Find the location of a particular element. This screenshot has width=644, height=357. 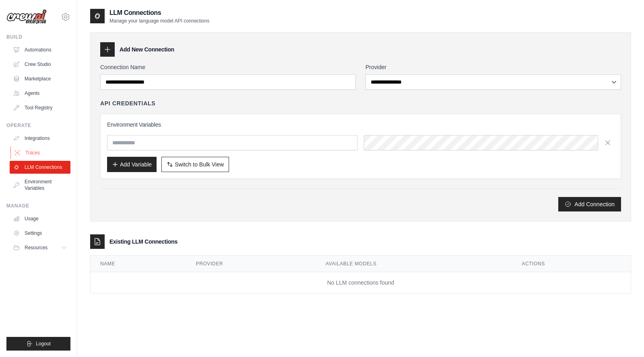

th: Provider is located at coordinates (251, 264).